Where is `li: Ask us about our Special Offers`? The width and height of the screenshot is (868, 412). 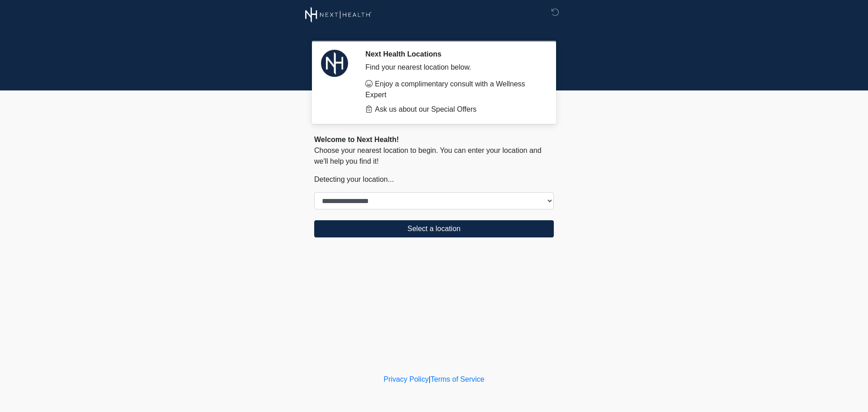
li: Ask us about our Special Offers is located at coordinates (453, 109).